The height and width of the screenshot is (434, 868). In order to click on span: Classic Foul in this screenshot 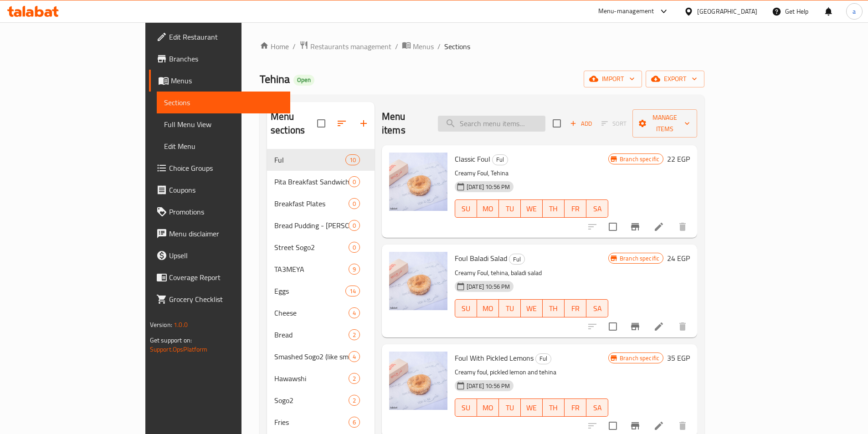, I will do `click(472, 159)`.